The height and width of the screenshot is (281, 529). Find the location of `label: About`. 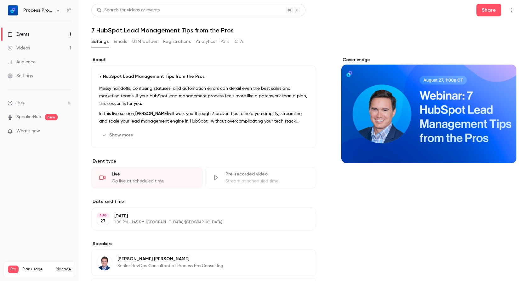

label: About is located at coordinates (204, 60).